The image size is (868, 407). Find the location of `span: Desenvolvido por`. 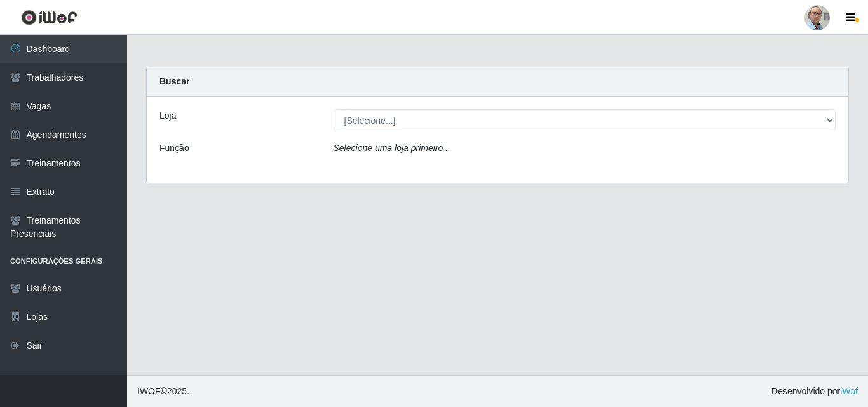

span: Desenvolvido por is located at coordinates (814, 391).